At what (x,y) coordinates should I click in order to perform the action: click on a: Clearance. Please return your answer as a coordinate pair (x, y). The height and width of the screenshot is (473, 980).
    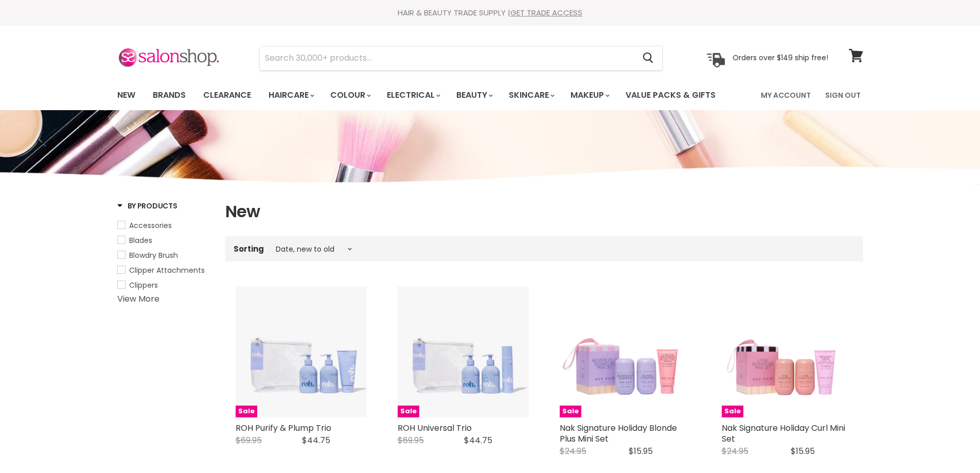
    Looking at the image, I should click on (227, 95).